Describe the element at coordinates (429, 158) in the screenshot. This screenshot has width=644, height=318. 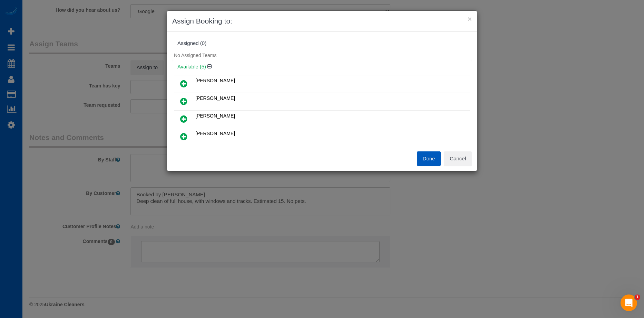
I see `button: Done` at that location.